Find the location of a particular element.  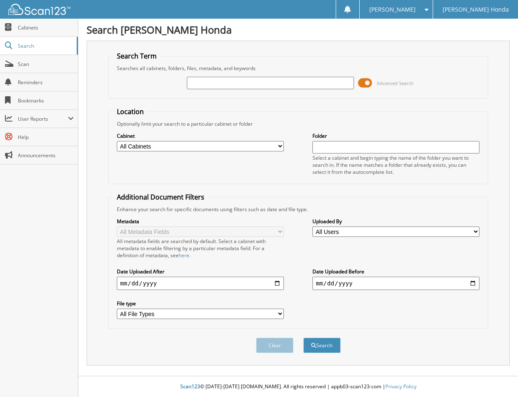

span: Search is located at coordinates (45, 46).